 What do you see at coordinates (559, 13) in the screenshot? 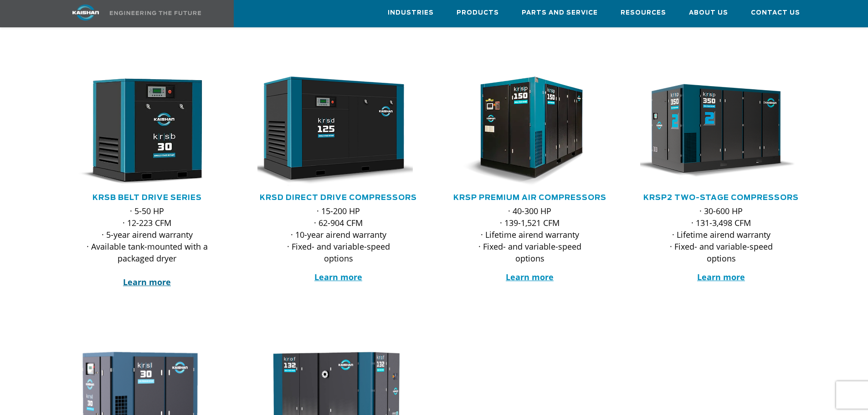
I see `span: Parts and Service` at bounding box center [559, 13].